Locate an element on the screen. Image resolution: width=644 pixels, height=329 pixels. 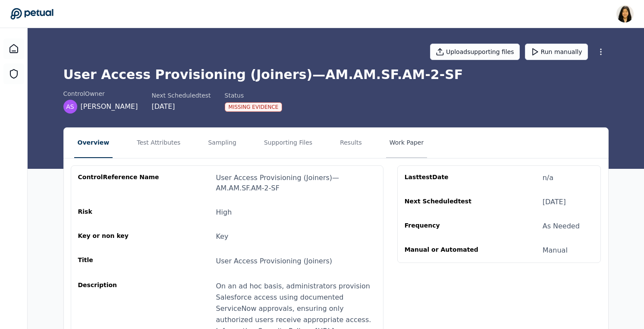
button: Sampling is located at coordinates (223, 143).